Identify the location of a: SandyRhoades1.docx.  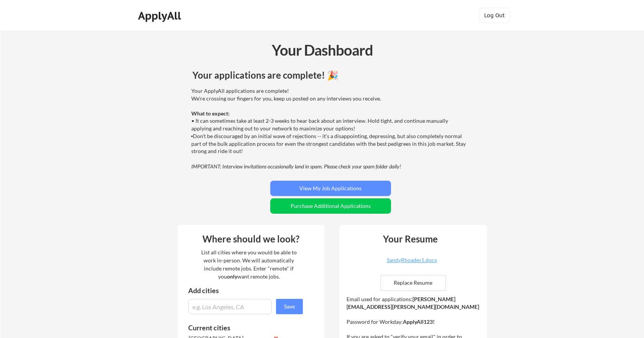
(412, 263).